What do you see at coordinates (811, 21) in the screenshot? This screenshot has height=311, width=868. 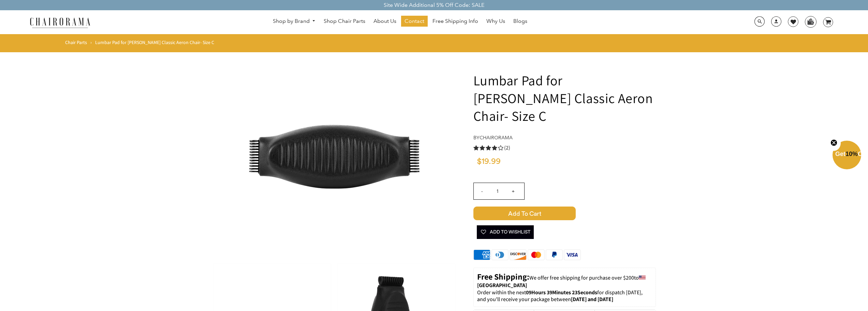 I see `img: WhatsApp_Image_2024-07-12_at_16.23.01.webp` at bounding box center [811, 21].